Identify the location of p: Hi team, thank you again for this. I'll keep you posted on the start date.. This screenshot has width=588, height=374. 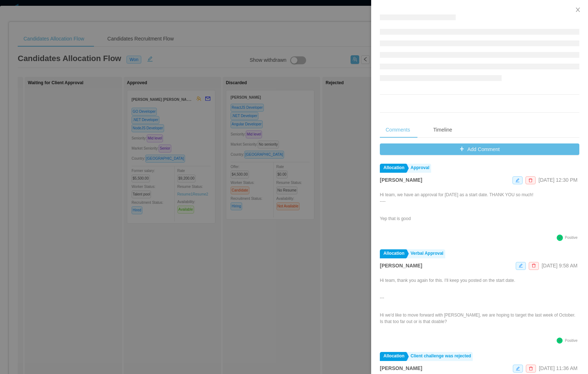
(480, 281).